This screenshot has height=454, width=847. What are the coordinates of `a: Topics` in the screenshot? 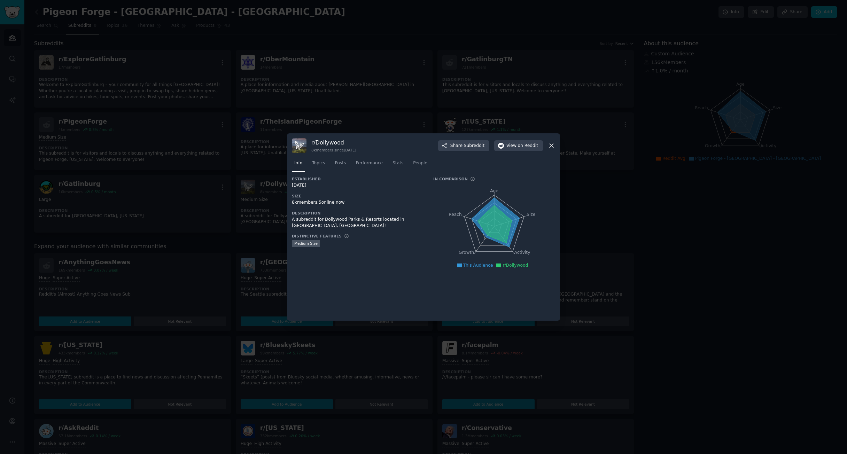 It's located at (318, 165).